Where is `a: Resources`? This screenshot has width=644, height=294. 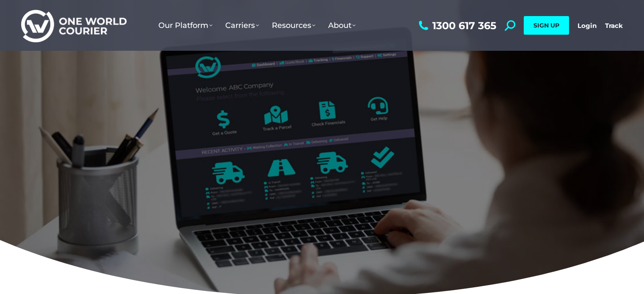
a: Resources is located at coordinates (294, 26).